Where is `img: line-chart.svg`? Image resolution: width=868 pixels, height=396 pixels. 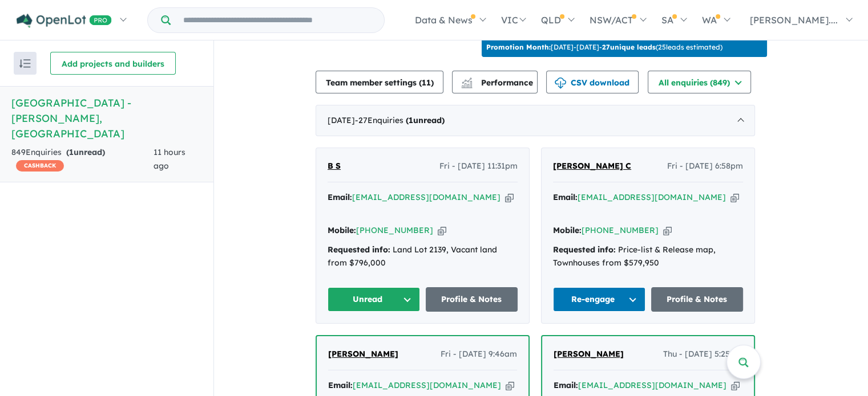
img: line-chart.svg is located at coordinates (467, 80).